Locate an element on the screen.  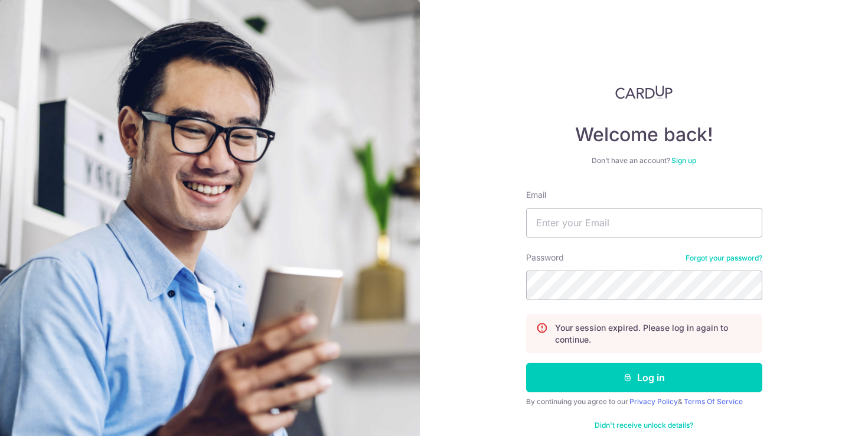
img: CardUp Logo is located at coordinates (644, 92).